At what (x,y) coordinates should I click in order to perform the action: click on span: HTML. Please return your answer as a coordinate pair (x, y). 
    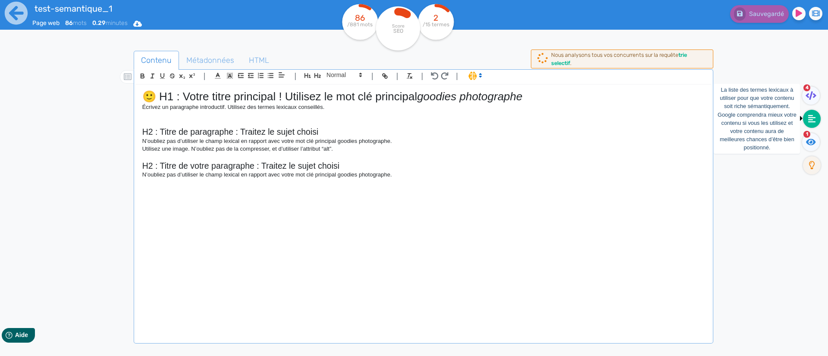
    Looking at the image, I should click on (259, 60).